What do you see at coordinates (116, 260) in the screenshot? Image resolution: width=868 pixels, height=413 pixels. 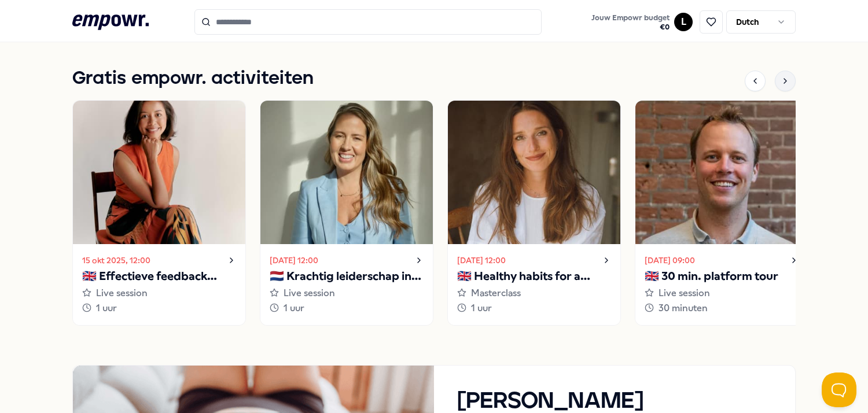 I see `time: 15 okt 2025, 12:00` at bounding box center [116, 260].